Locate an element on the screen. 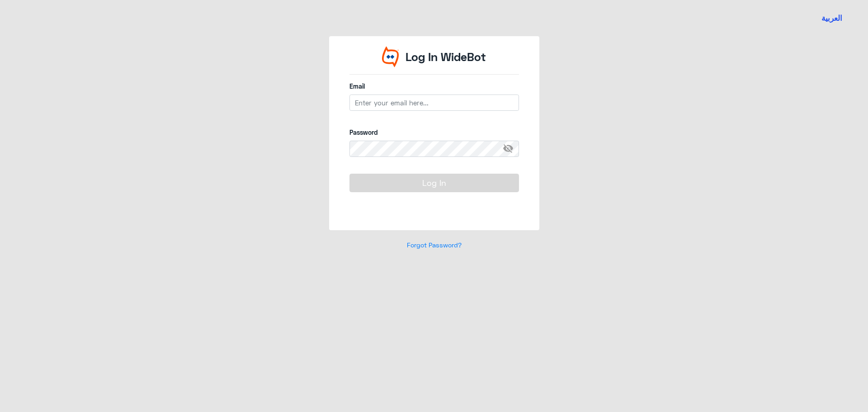  p: Log In WideBot is located at coordinates (446, 57).